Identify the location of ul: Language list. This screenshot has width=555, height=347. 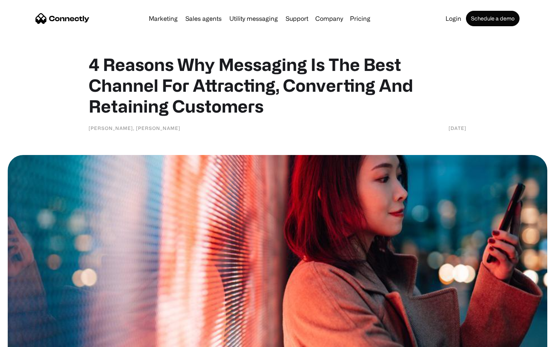
(31, 339).